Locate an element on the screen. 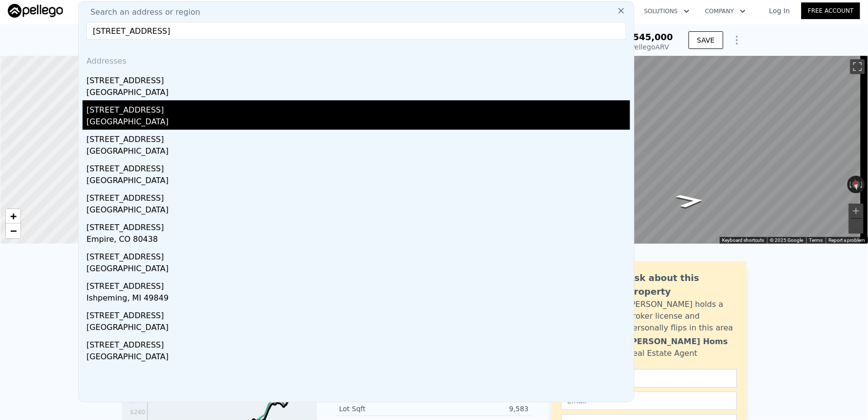  div: Empire, CO 80438 is located at coordinates (358, 240).